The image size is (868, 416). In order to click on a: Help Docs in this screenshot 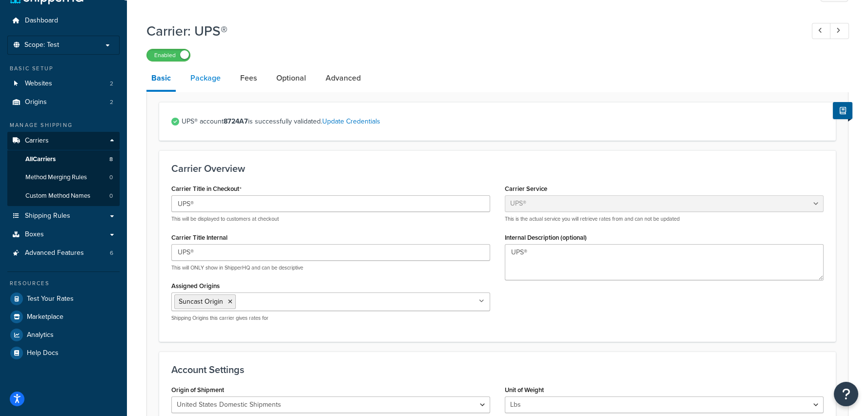, I will do `click(64, 353)`.